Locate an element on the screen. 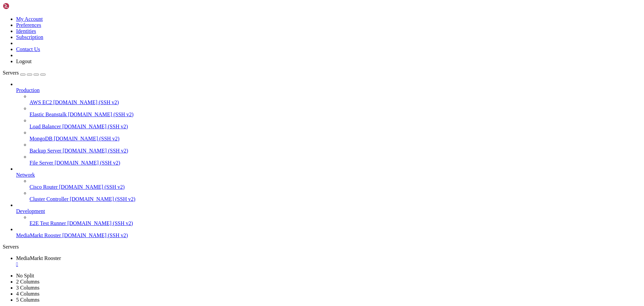  a: Logout is located at coordinates (24, 61).